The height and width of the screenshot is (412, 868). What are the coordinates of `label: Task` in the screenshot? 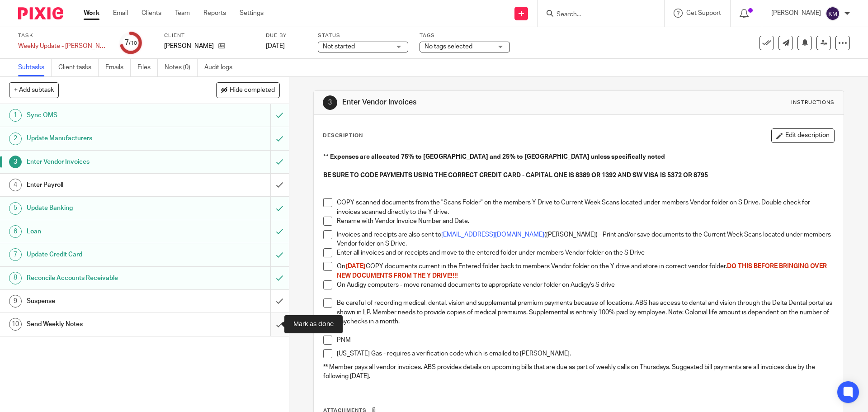 It's located at (64, 35).